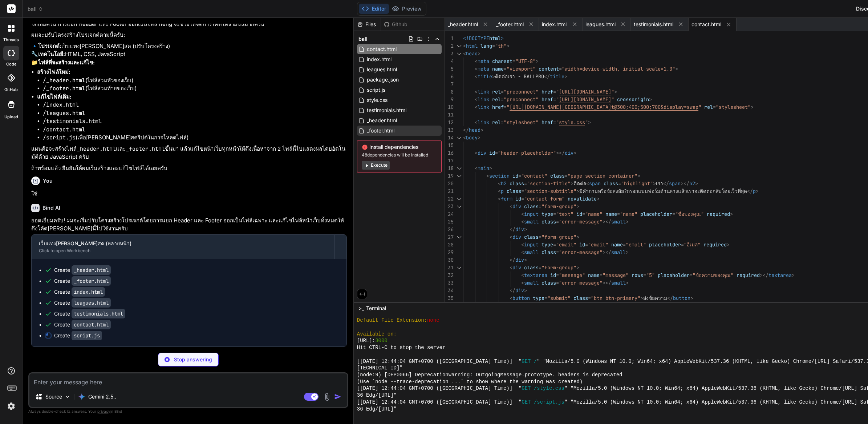 This screenshot has height=424, width=868. What do you see at coordinates (450, 222) in the screenshot?
I see `div: 25` at bounding box center [450, 222].